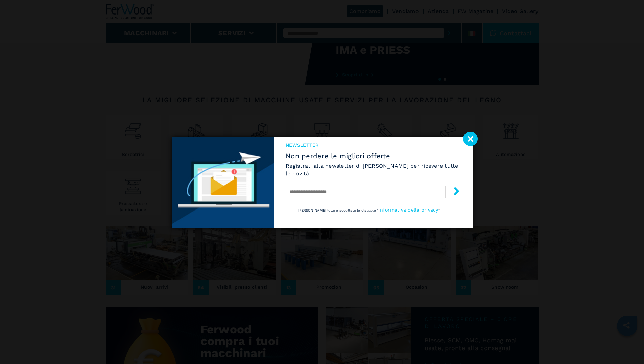 The width and height of the screenshot is (644, 364). What do you see at coordinates (408, 210) in the screenshot?
I see `span: informativa della privacy` at bounding box center [408, 210].